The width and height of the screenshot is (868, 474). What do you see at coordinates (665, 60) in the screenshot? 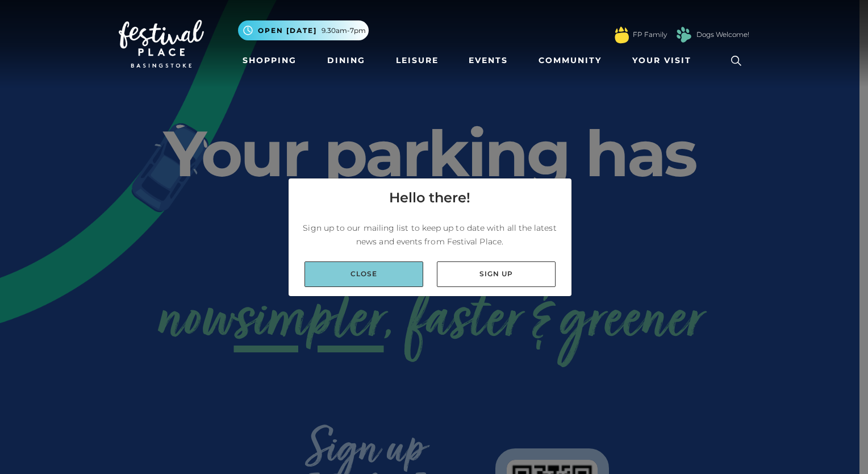
I see `a: Your Visit` at bounding box center [665, 60].